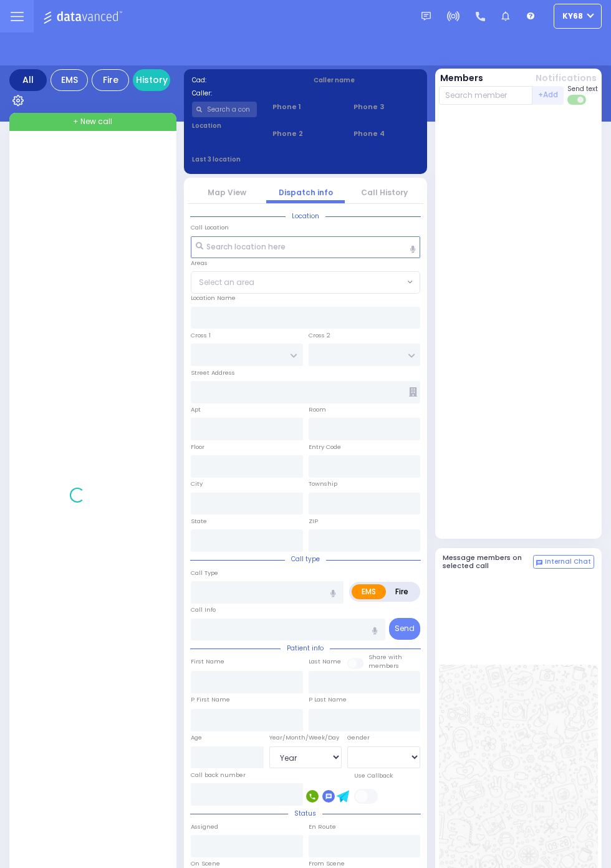  Describe the element at coordinates (401, 592) in the screenshot. I see `label: Fire` at that location.